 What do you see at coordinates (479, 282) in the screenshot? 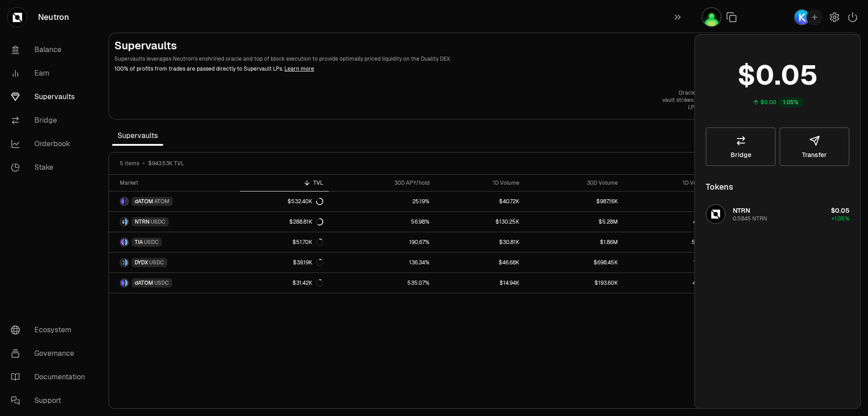
I see `a: $14.94K` at bounding box center [479, 282].